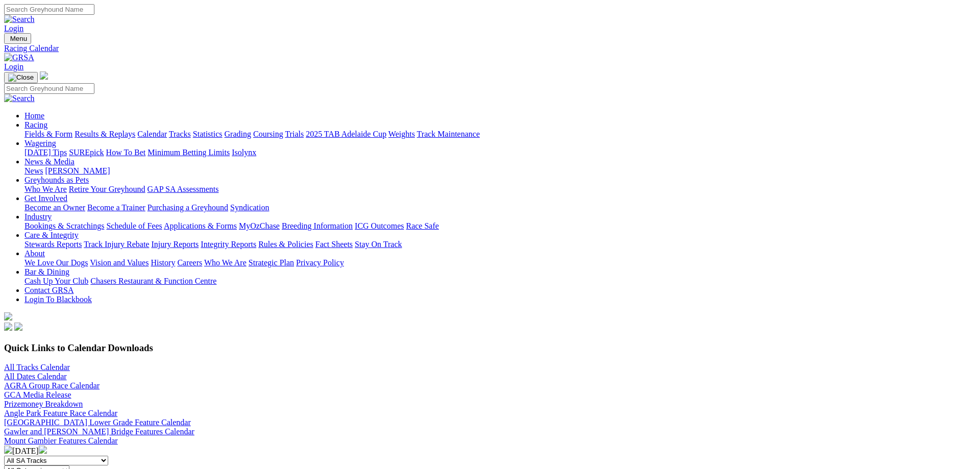 The width and height of the screenshot is (980, 469). Describe the element at coordinates (259, 226) in the screenshot. I see `a: MyOzChase` at that location.